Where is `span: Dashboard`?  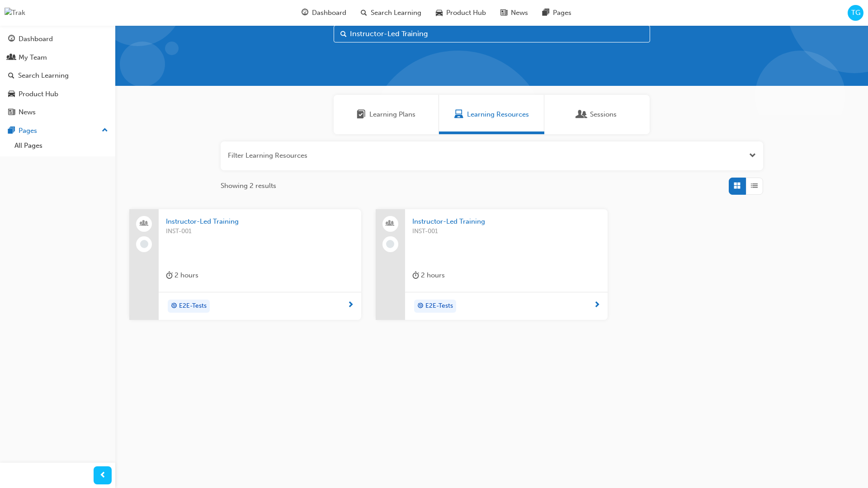
span: Dashboard is located at coordinates (329, 13).